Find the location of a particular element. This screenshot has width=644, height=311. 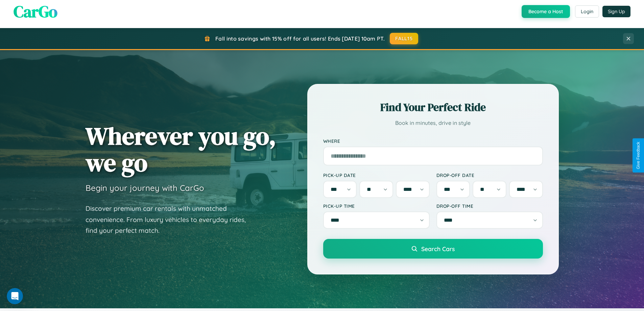

div: Give Feedback is located at coordinates (639, 155).